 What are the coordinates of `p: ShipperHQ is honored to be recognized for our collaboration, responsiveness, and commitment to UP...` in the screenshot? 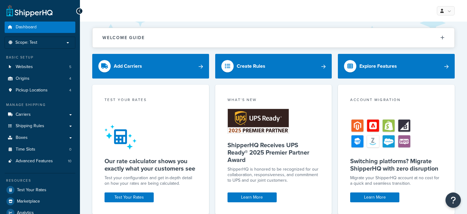 It's located at (274, 175).